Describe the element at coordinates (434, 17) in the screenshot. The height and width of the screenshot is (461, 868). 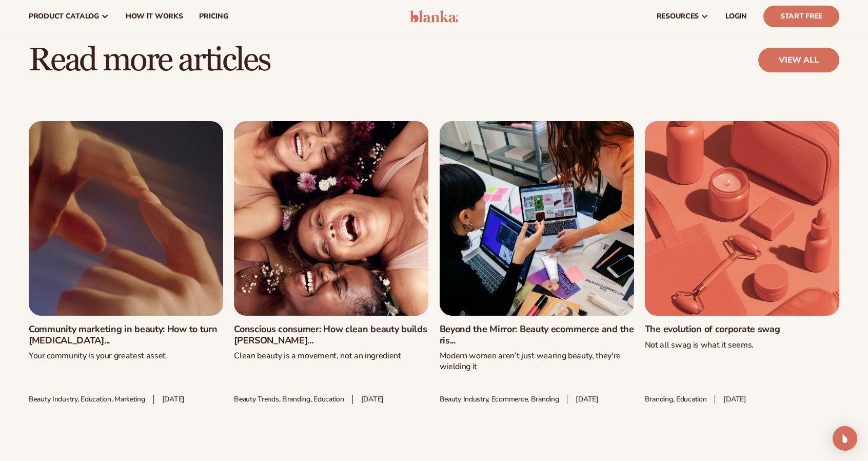
I see `img: logo` at that location.